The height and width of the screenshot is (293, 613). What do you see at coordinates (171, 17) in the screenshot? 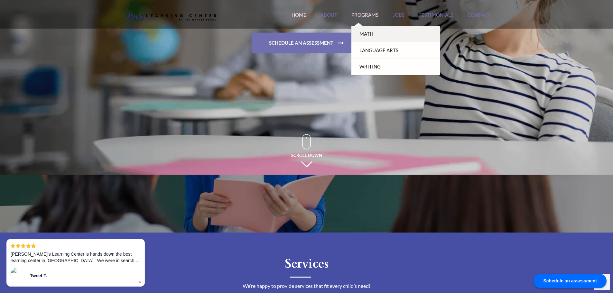
I see `img: Jen's Learning Center Logo Transparent` at bounding box center [171, 17].